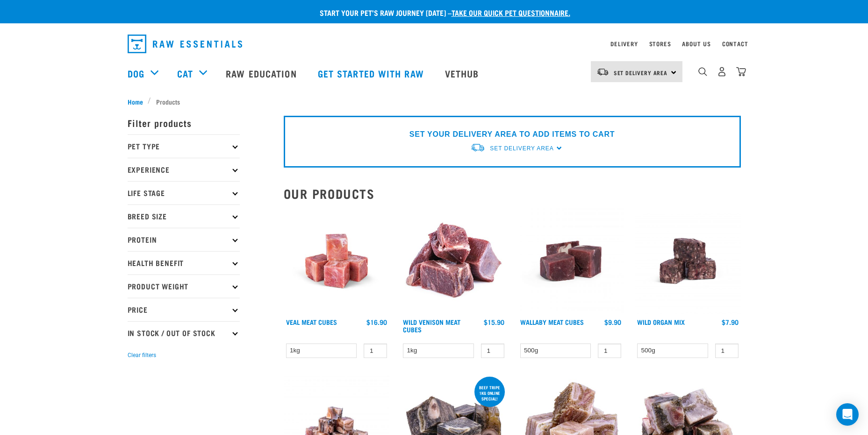 The image size is (868, 435). Describe the element at coordinates (661, 322) in the screenshot. I see `a: Wild Organ Mix` at that location.